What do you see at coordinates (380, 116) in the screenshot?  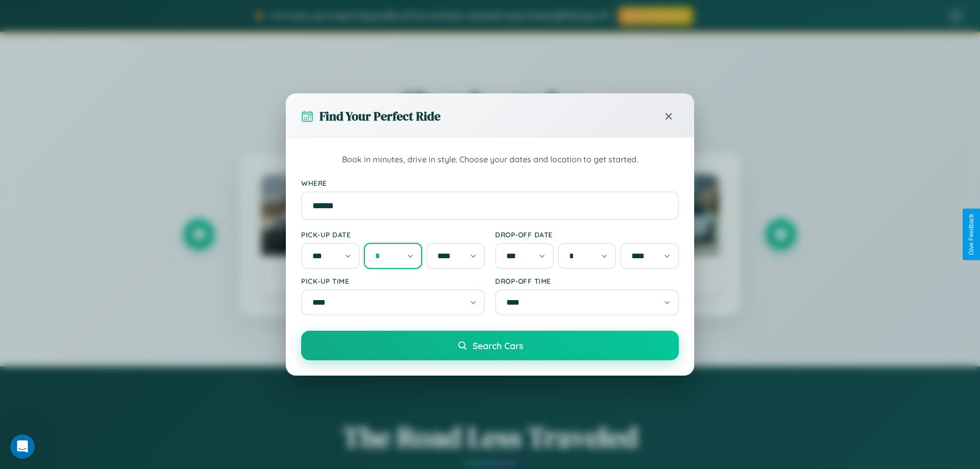 I see `h3: Find Your Perfect Ride` at bounding box center [380, 116].